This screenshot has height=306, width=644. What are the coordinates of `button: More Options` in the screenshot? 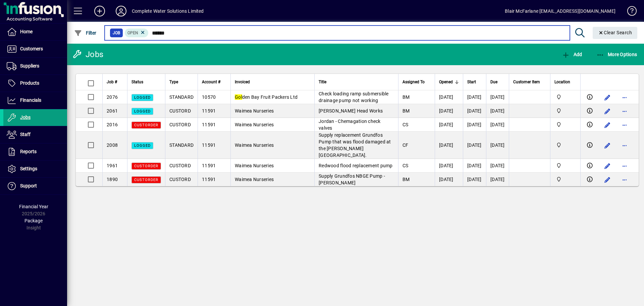 It's located at (616, 54).